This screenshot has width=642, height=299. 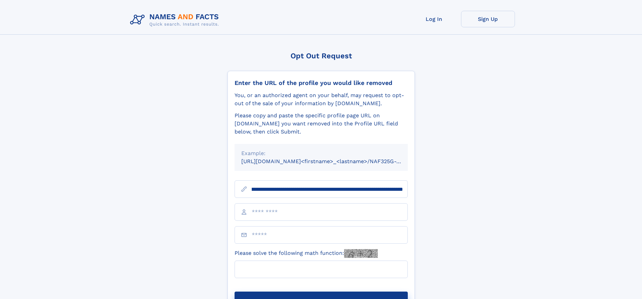 I want to click on div: You, or an authorized agent on your behalf, may request to opt-out of the sale of your informatio..., so click(x=321, y=99).